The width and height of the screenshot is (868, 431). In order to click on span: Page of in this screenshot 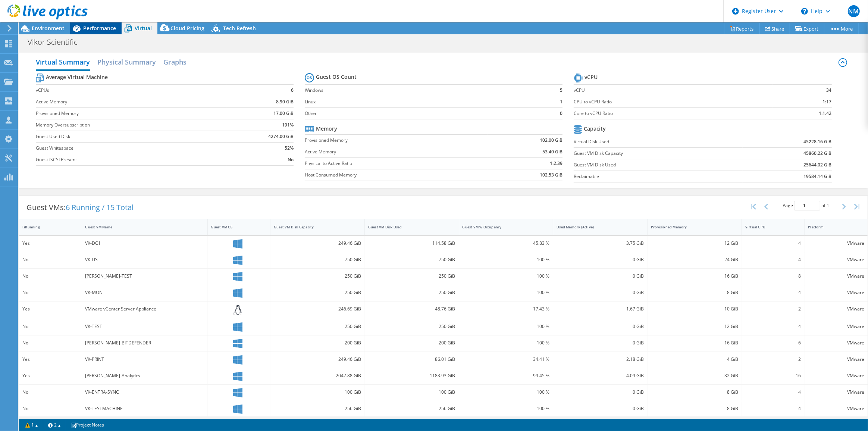, I will do `click(806, 205)`.